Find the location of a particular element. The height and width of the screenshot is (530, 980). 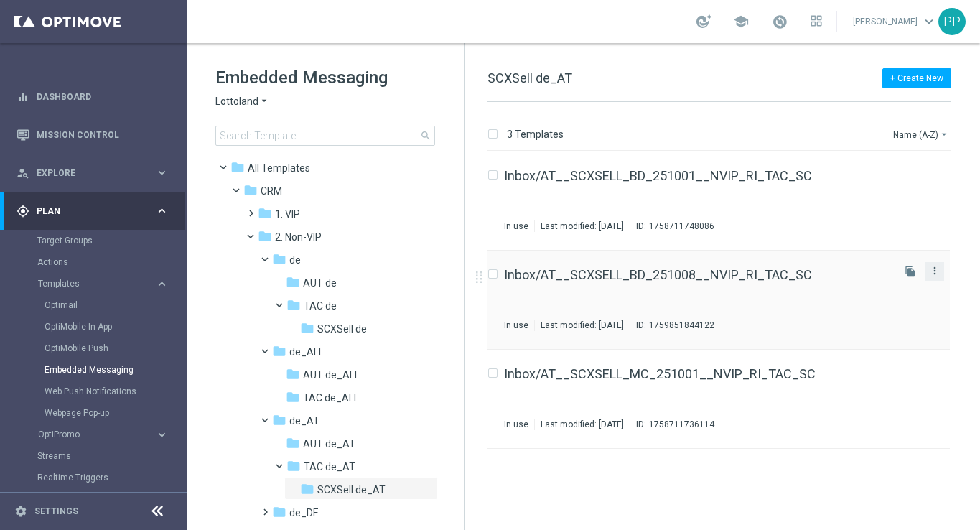

button: Lottoland arrow_drop_down is located at coordinates (243, 101).